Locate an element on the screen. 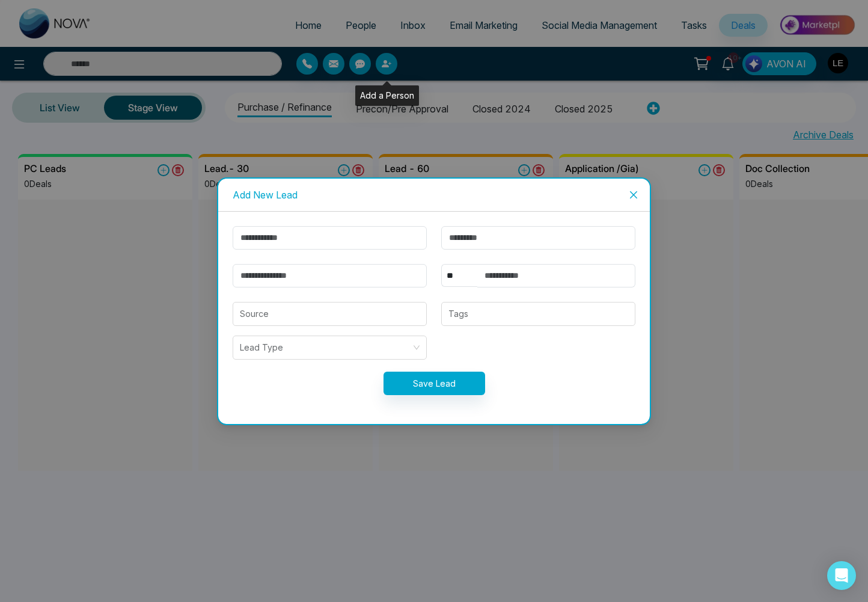 This screenshot has width=868, height=602. button: Close is located at coordinates (634, 195).